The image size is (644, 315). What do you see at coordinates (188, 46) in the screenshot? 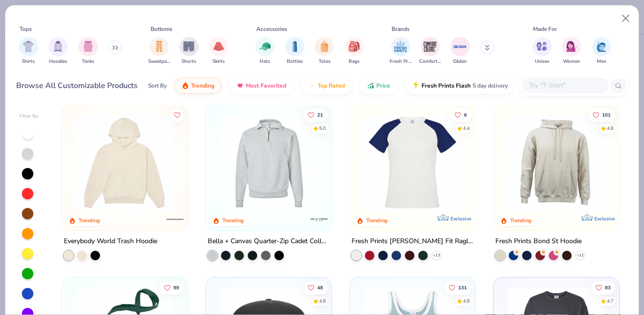
I see `img: Shorts Image` at bounding box center [188, 46].